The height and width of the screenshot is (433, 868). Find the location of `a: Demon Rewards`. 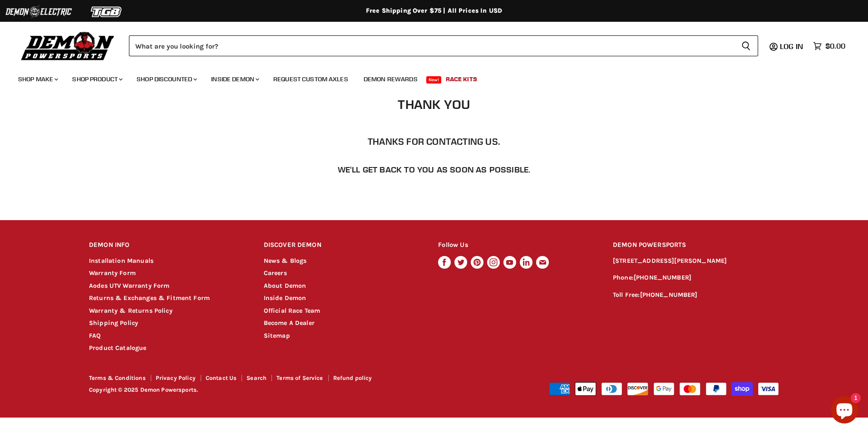

a: Demon Rewards is located at coordinates (390, 79).